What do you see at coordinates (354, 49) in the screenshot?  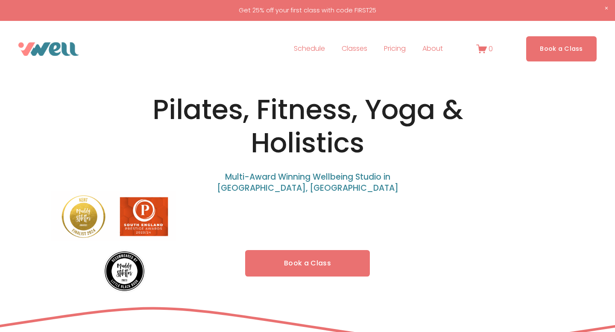 I see `span: Classes` at bounding box center [354, 49].